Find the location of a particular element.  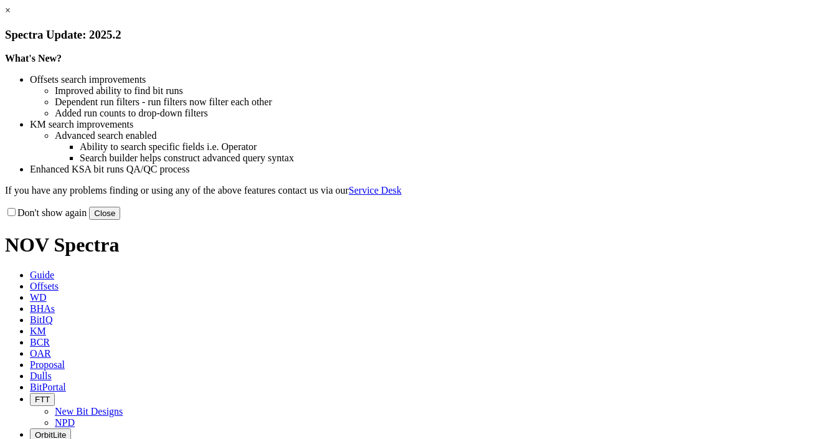

li: Dependent run filters - run filters now filter each other is located at coordinates (443, 102).